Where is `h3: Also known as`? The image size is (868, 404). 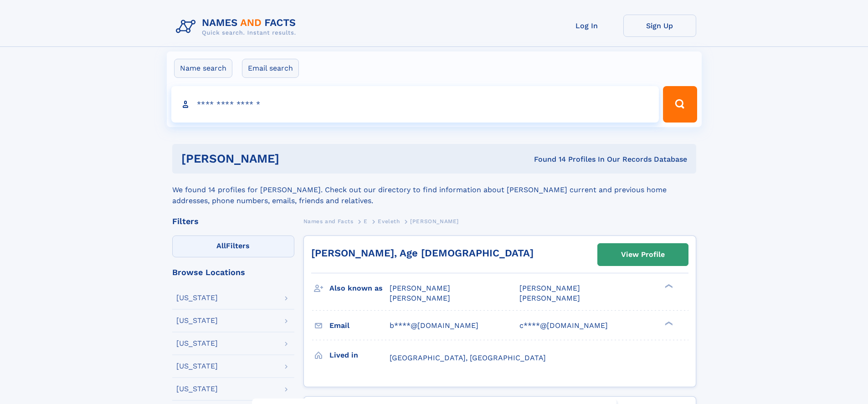
h3: Also known as is located at coordinates (359, 289).